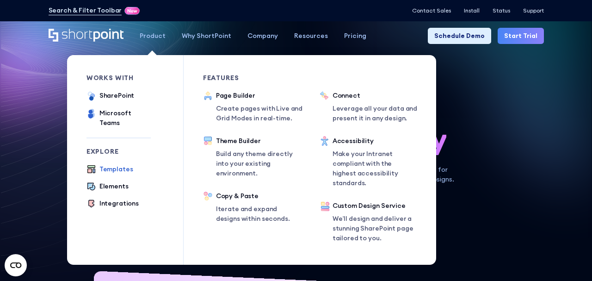 The height and width of the screenshot is (281, 592). I want to click on div: Microsoft Teams, so click(125, 118).